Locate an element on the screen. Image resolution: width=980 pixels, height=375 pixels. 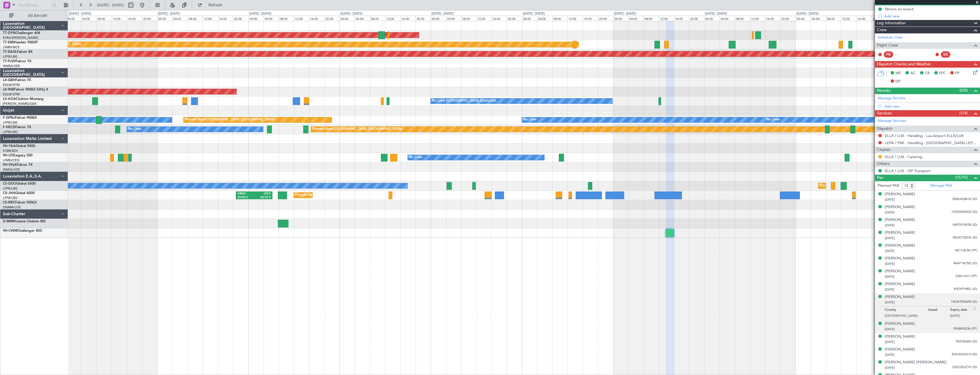
a: 9H-LPZLegacy 500 is located at coordinates (17, 155).